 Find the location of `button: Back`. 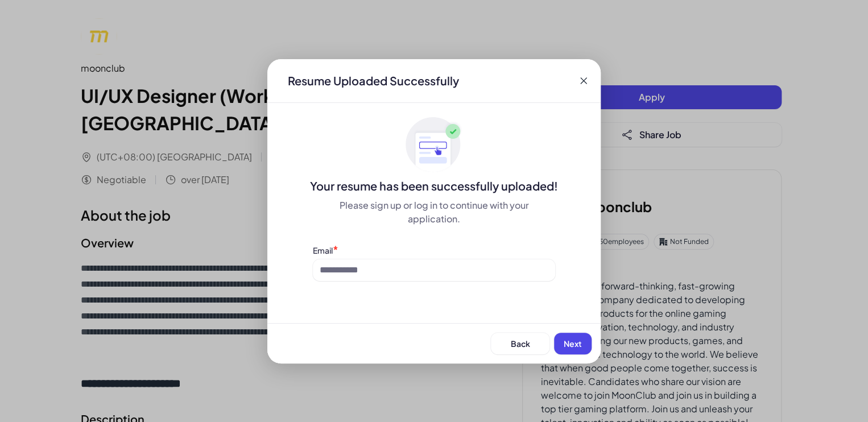

button: Back is located at coordinates (520, 343).